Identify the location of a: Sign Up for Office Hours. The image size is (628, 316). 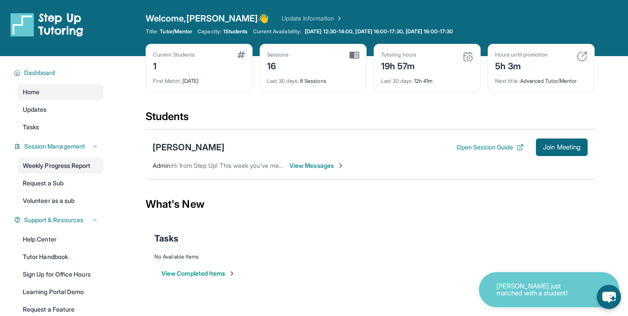
(61, 274).